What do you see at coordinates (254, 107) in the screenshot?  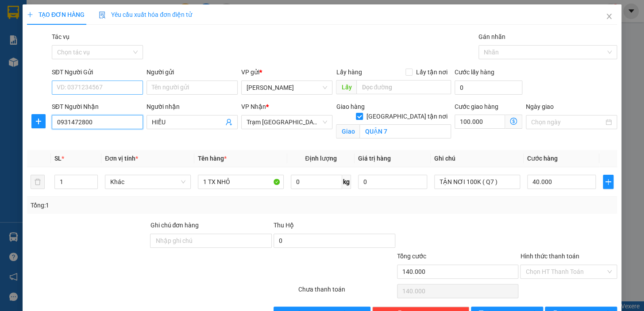 I see `span: VP Nhận` at bounding box center [254, 107].